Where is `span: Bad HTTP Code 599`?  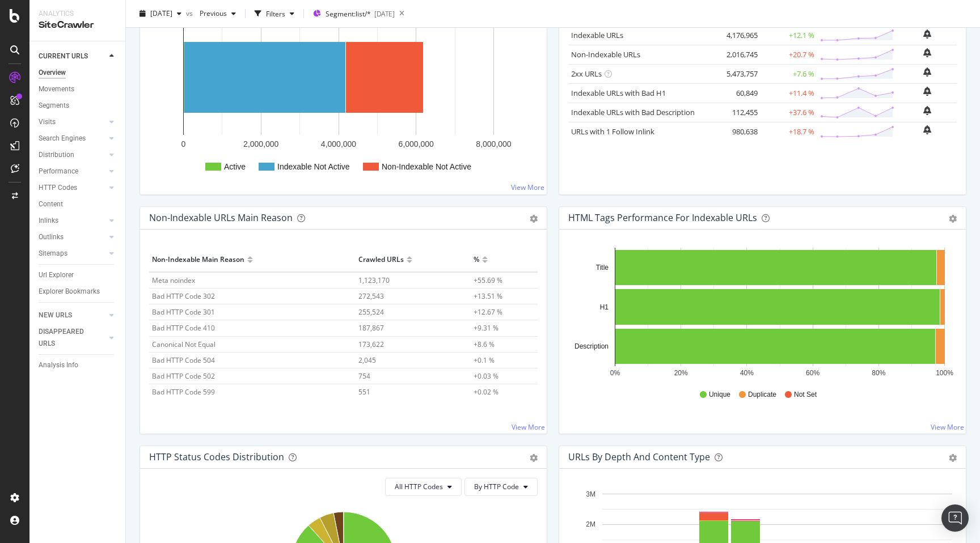 span: Bad HTTP Code 599 is located at coordinates (183, 392).